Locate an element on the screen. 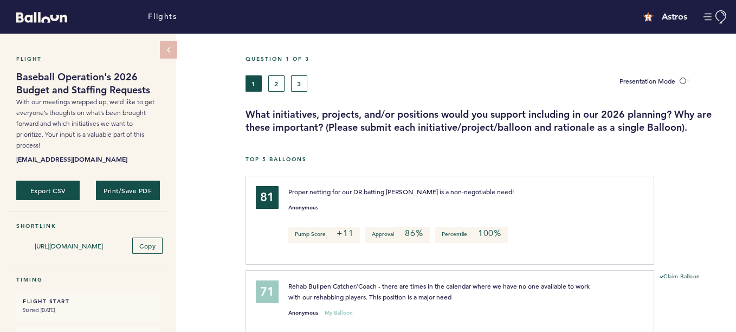 The width and height of the screenshot is (736, 332). small: My Balloon is located at coordinates (339, 313).